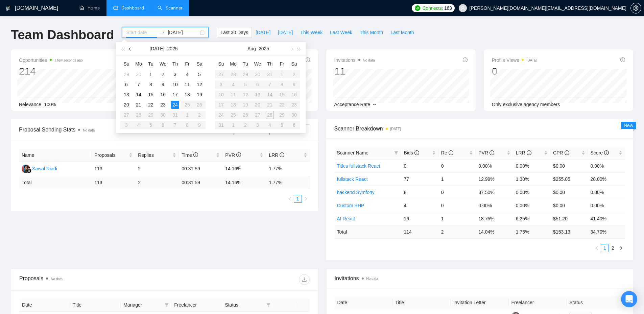 This screenshot has height=314, width=644. I want to click on td: 2025-07-14, so click(138, 94).